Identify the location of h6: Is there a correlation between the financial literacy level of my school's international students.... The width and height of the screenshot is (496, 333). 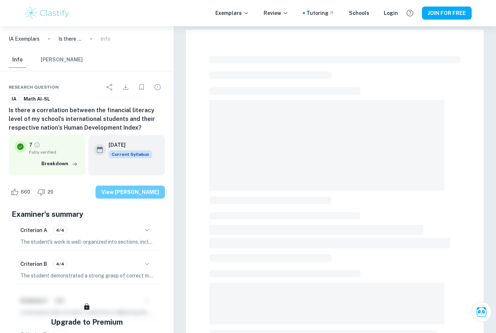
(87, 119).